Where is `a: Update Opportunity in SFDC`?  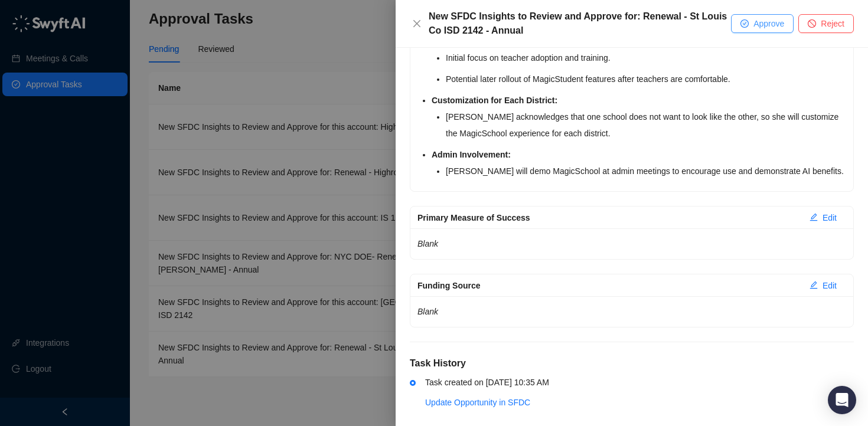
a: Update Opportunity in SFDC is located at coordinates (478, 403).